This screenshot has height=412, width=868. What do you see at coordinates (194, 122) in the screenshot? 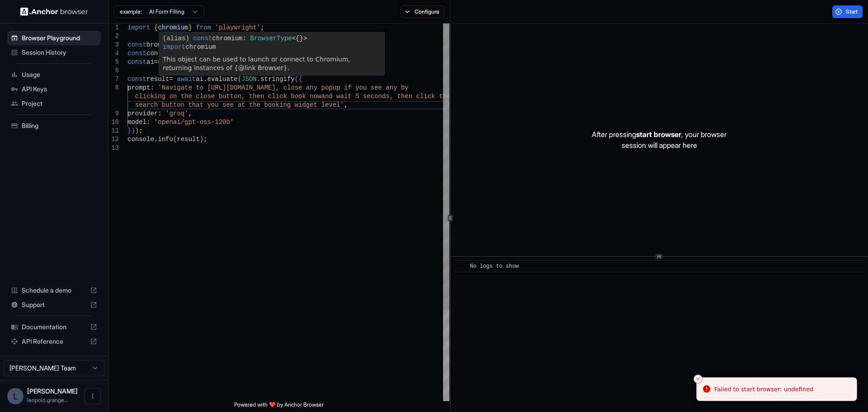
I see `span: 'openai/gpt-oss-120b'` at bounding box center [194, 122].